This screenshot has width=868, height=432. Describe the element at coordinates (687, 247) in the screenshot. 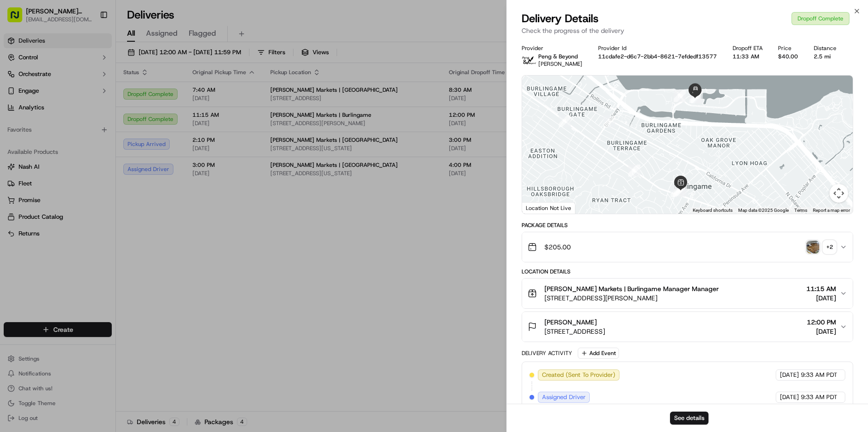

I see `button: $205.00photo_proof_of_pickup image+2` at that location.